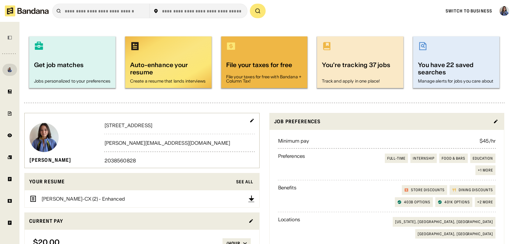 This screenshot has width=514, height=244. I want to click on div: File your taxes for free with Bandana + Column Tax!, so click(264, 79).